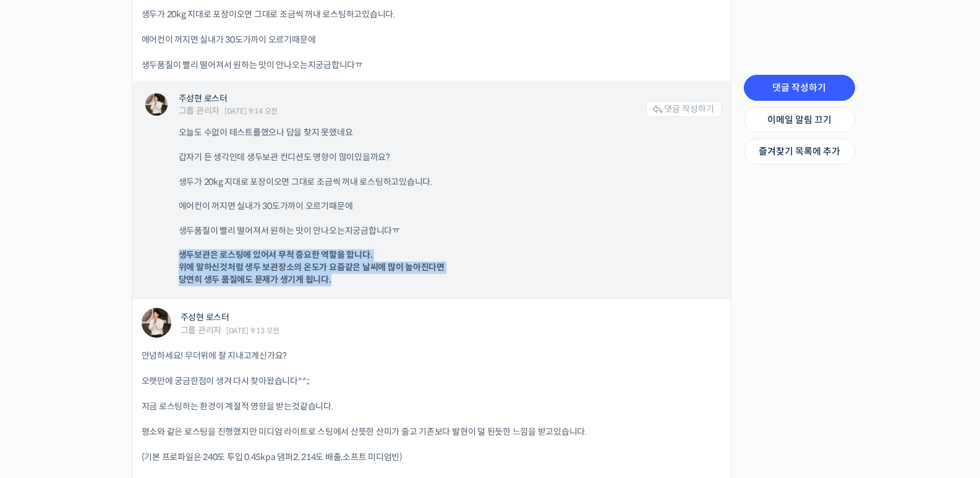  I want to click on span: 홈, so click(43, 398).